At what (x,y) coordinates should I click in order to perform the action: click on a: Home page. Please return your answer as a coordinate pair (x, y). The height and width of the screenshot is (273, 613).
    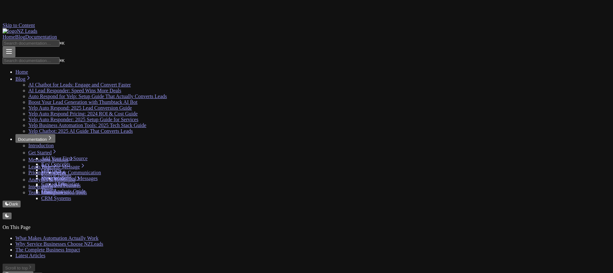
    Looking at the image, I should click on (307, 31).